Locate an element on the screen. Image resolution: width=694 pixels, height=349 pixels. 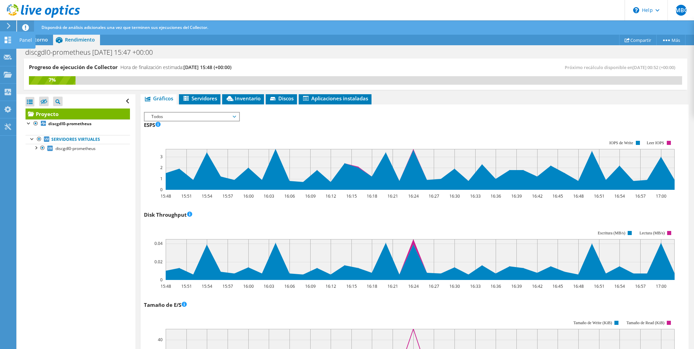
text: 40 is located at coordinates (160, 339).